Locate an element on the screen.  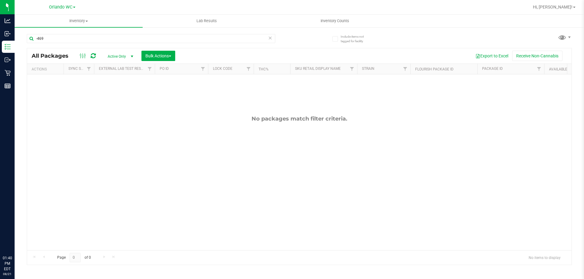
div: Actions is located at coordinates (46, 69).